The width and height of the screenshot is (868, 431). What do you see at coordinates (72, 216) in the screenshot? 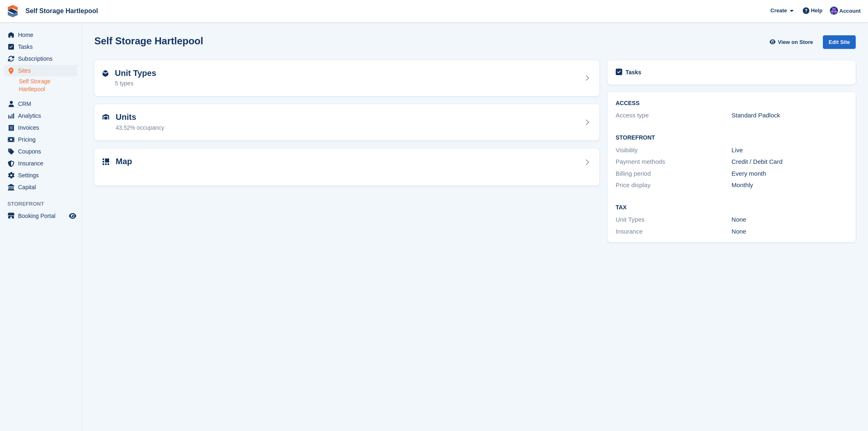
I see `a: Preview store` at bounding box center [72, 216].